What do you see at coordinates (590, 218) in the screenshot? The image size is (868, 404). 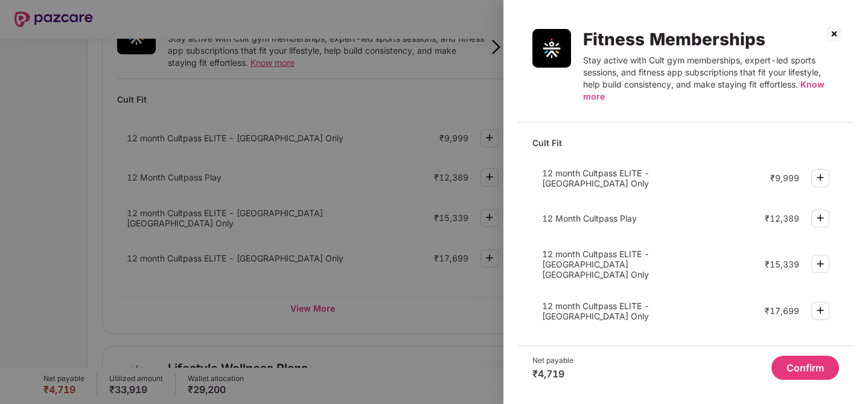 I see `span: 12 Month Cultpass Play` at bounding box center [590, 218].